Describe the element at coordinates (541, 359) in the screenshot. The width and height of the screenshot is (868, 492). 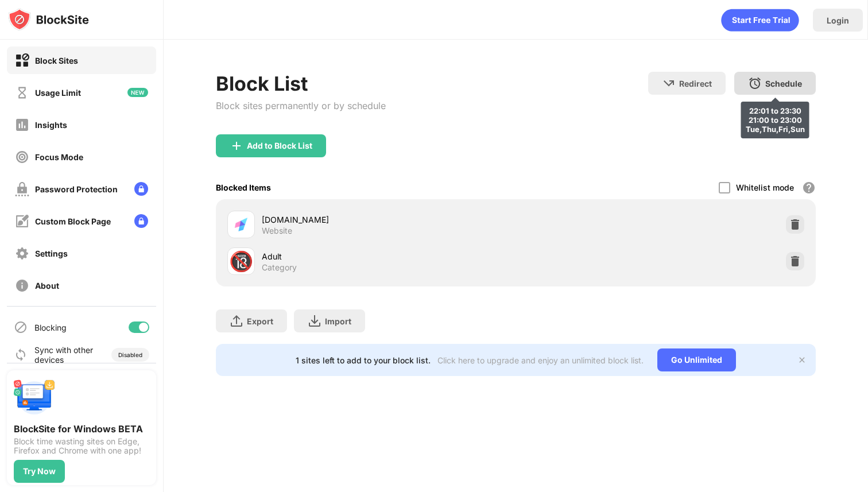
I see `div: Click here to upgrade and enjoy an unlimited block list.` at that location.